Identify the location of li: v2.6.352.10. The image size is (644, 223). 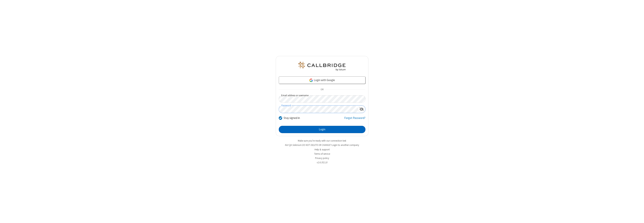
(322, 162).